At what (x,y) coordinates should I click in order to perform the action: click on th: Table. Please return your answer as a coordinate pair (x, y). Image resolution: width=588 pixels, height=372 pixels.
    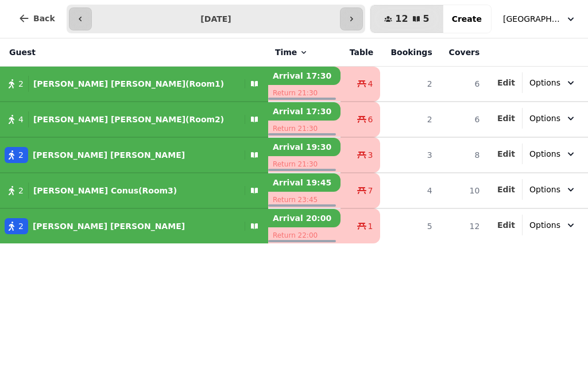
    Looking at the image, I should click on (361, 52).